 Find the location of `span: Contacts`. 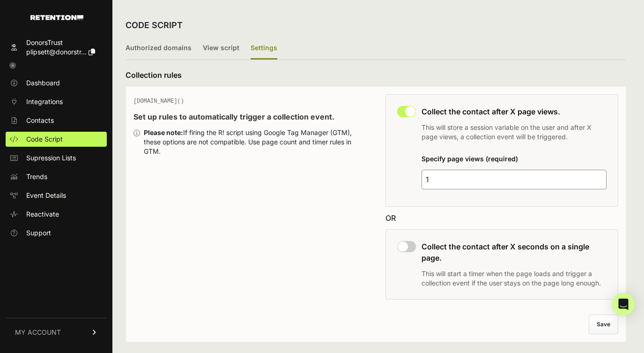

span: Contacts is located at coordinates (40, 120).